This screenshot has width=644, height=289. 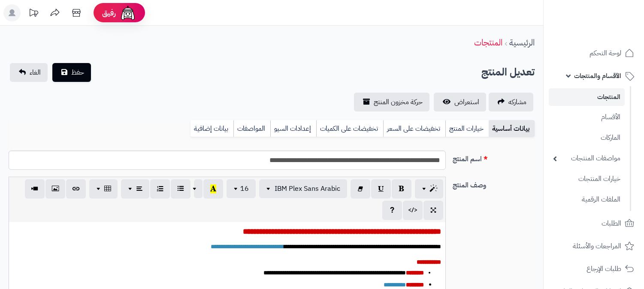 What do you see at coordinates (594, 224) in the screenshot?
I see `a: الطلبات` at bounding box center [594, 224].